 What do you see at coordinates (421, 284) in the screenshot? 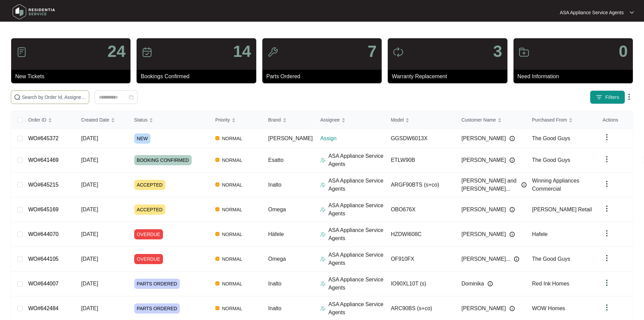
I see `td: IO90XL10T (s)` at bounding box center [421, 284].